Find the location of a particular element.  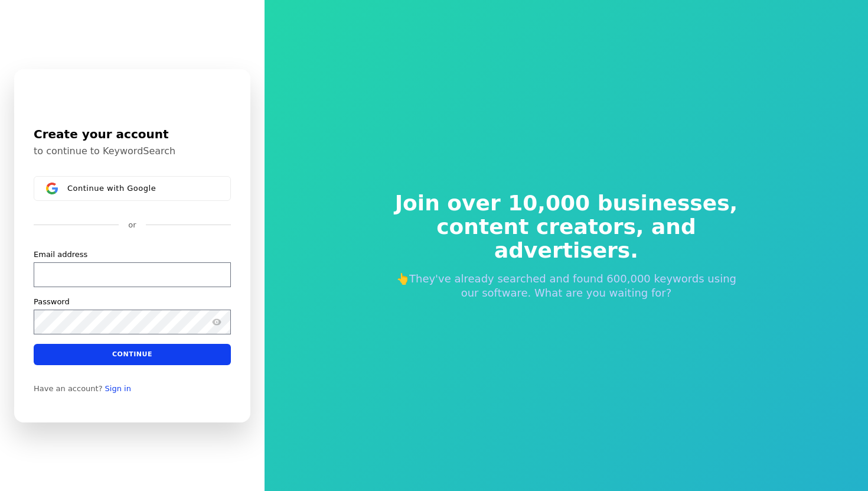

button: Sign in with GoogleContinue with Google is located at coordinates (133, 188).